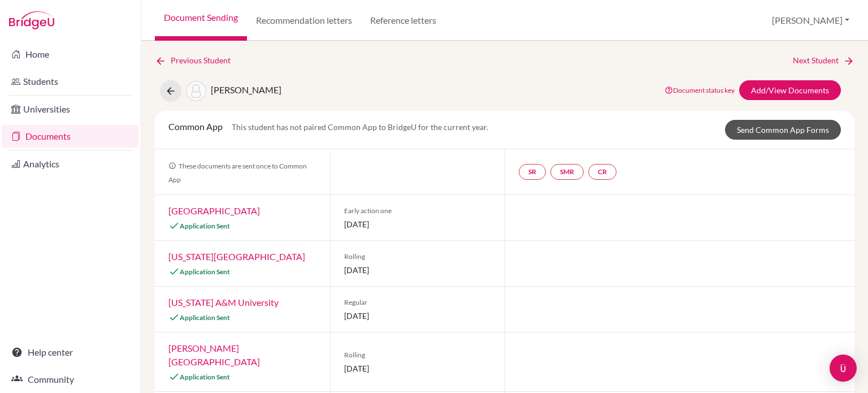  I want to click on span: Early action one, so click(417, 211).